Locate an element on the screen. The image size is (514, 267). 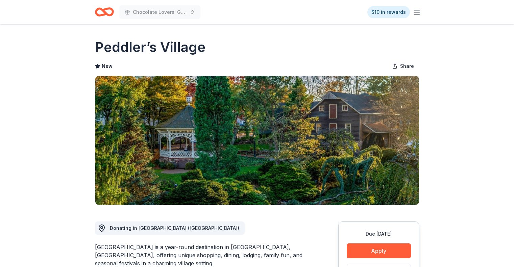
a: Home is located at coordinates (104, 12).